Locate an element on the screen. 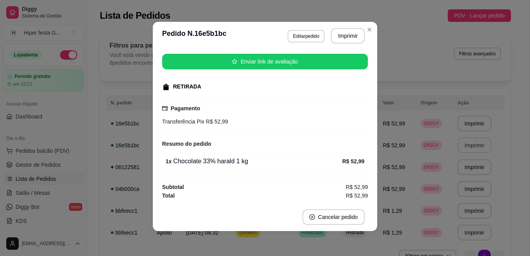 The width and height of the screenshot is (530, 256). strong: Resumo do pedido is located at coordinates (187, 144).